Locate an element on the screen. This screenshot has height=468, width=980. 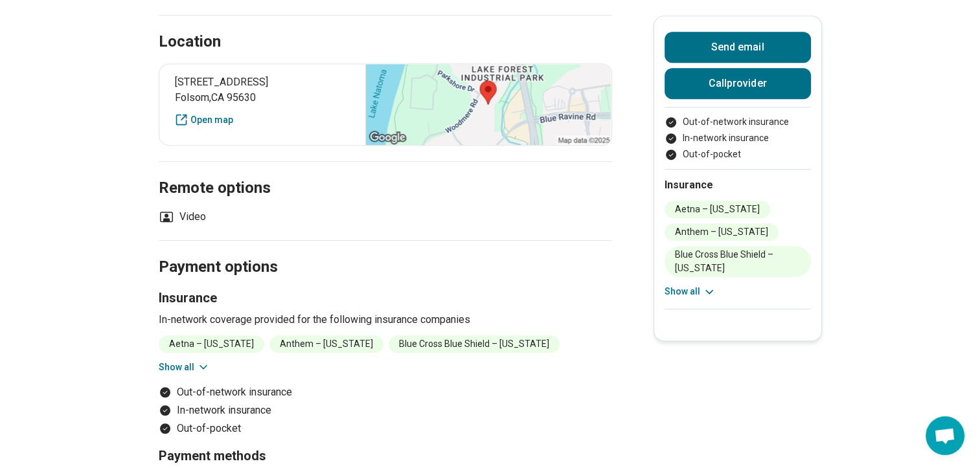
h2: Remote options is located at coordinates (385, 173).